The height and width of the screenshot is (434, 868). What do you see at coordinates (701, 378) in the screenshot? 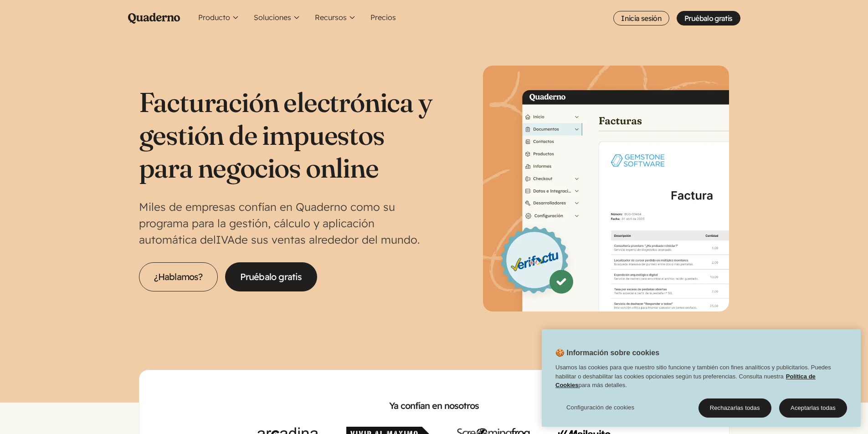
I see `div: 🍪 Información sobre cookies` at bounding box center [701, 378].